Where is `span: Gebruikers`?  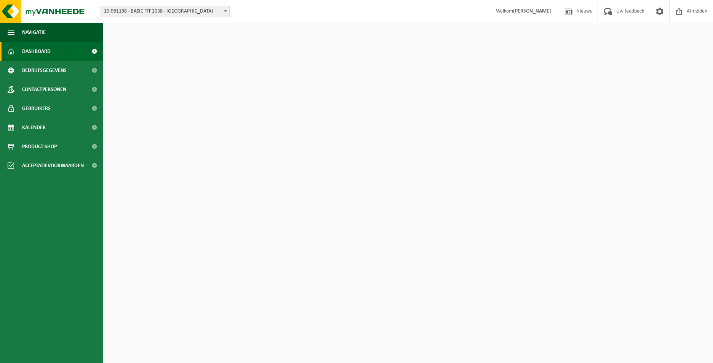 span: Gebruikers is located at coordinates (36, 109).